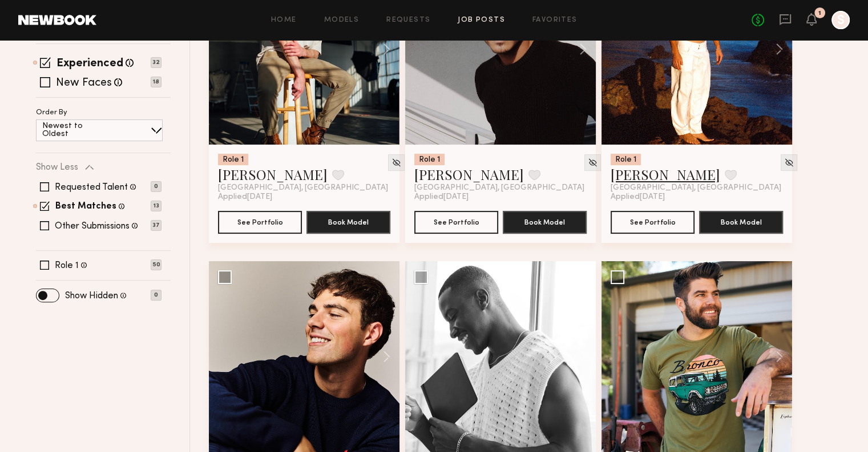 Image resolution: width=868 pixels, height=452 pixels. Describe the element at coordinates (52, 112) in the screenshot. I see `p: Order By` at that location.